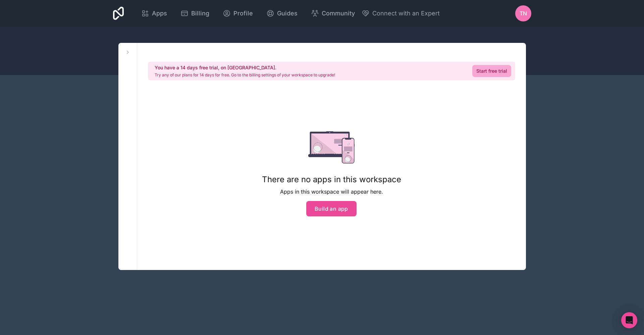 The width and height of the screenshot is (644, 335). What do you see at coordinates (331, 209) in the screenshot?
I see `button: Build an app` at bounding box center [331, 209].